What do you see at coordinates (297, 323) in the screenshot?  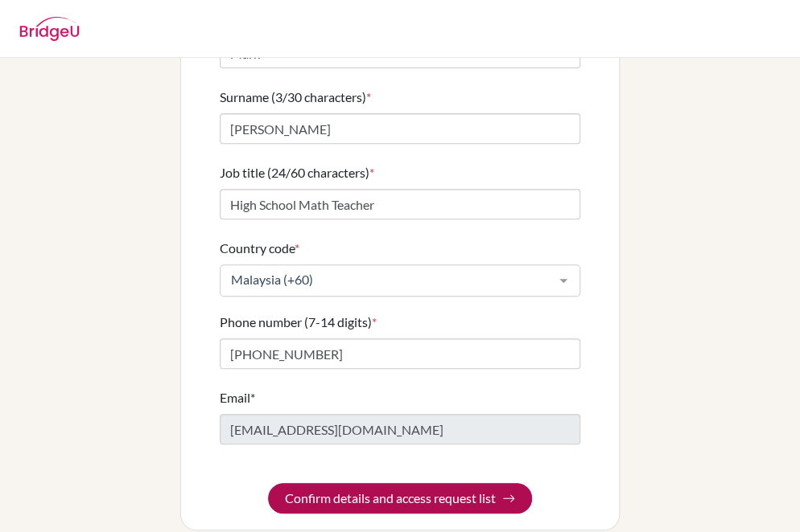 I see `label: Phone number (7-14 digits)` at bounding box center [297, 323].